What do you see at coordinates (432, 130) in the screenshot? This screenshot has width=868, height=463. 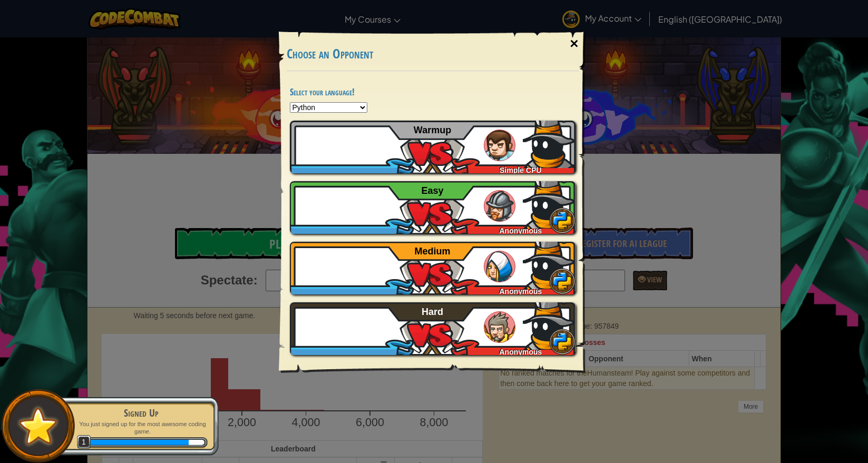 I see `span: Warmup` at bounding box center [432, 130].